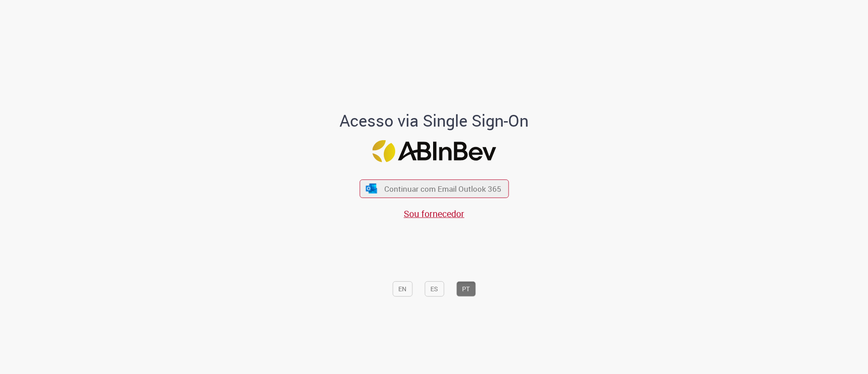  I want to click on a: Sou fornecedor, so click(434, 213).